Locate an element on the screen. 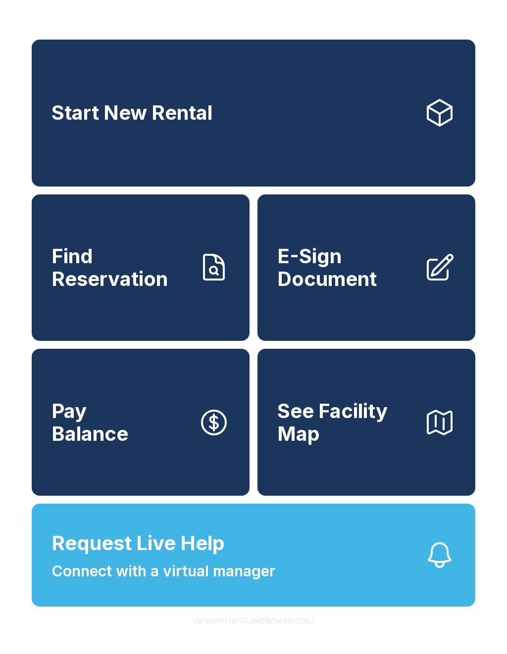 Image resolution: width=507 pixels, height=654 pixels. a: Find Reservation is located at coordinates (141, 268).